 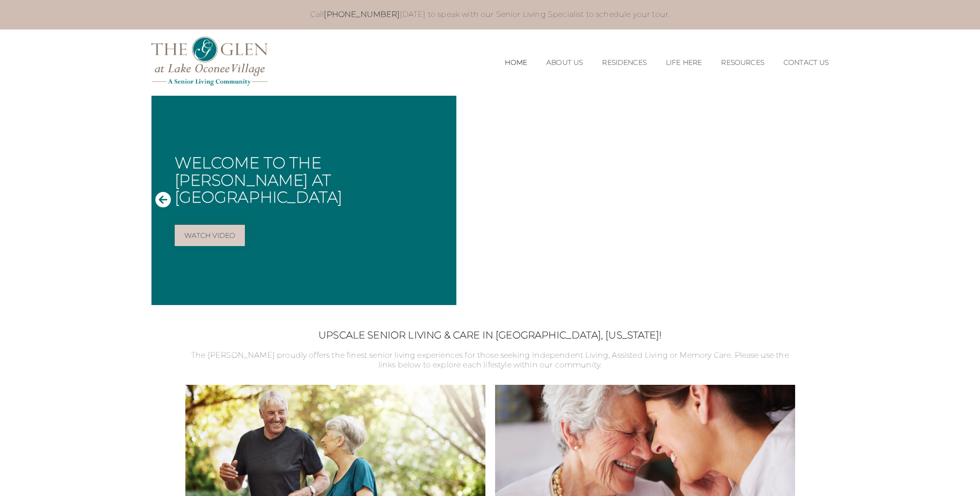 I want to click on a: Residences, so click(x=624, y=62).